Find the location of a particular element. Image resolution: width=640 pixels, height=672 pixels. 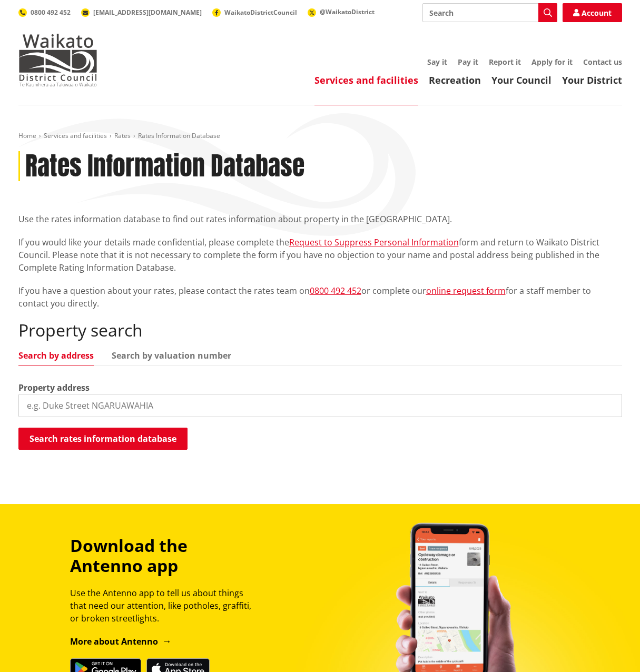

p: If you would like your details made confidential, please complete the form and return to Waikato ... is located at coordinates (320, 255).